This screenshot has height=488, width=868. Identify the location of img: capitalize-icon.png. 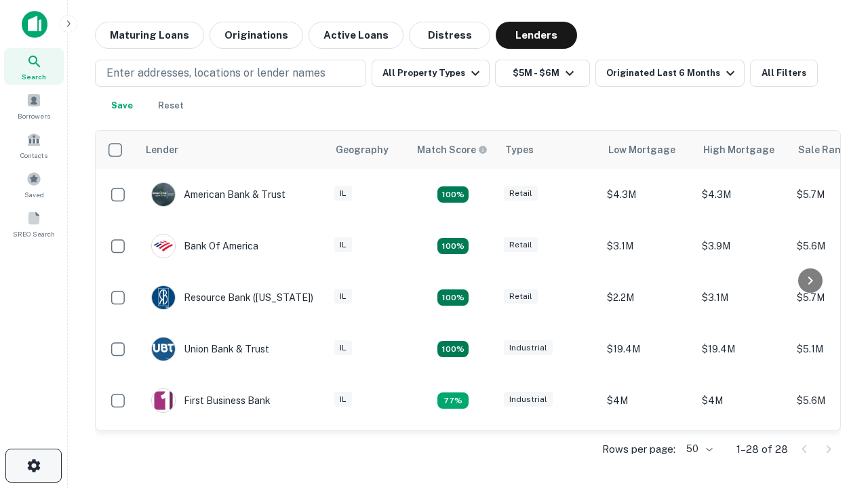
(35, 25).